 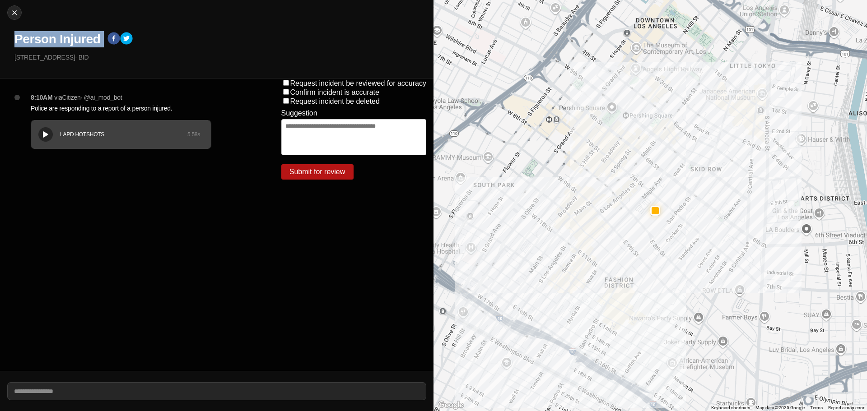 I want to click on label: Request incident be reviewed for accuracy, so click(x=359, y=83).